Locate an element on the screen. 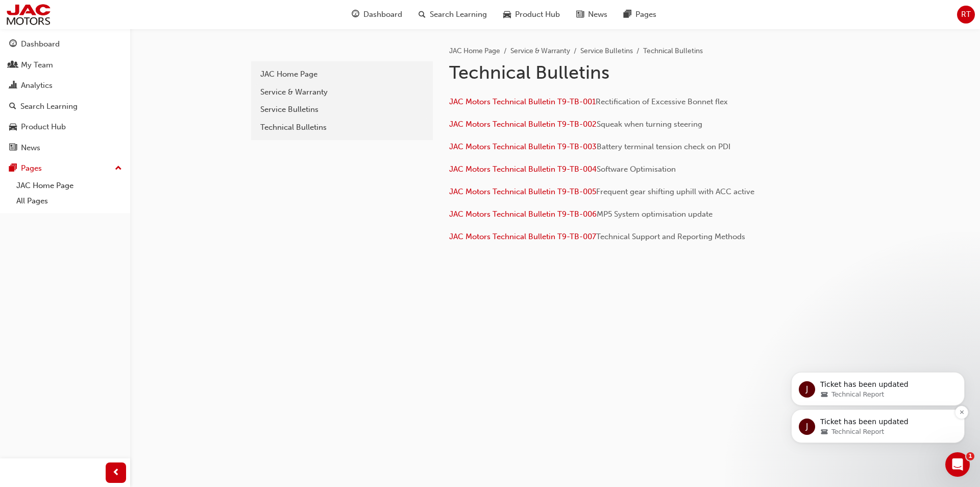  button: DashboardMy TeamAnalyticsSearch LearningProduct HubNews is located at coordinates (65, 96).